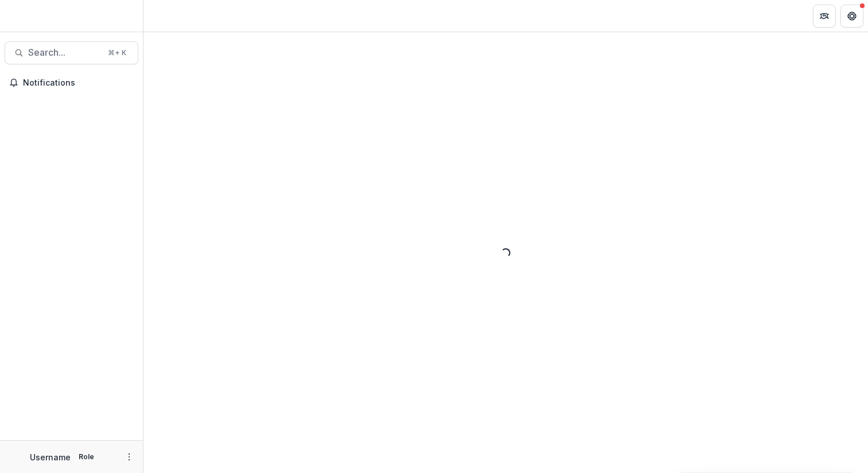 This screenshot has height=473, width=868. What do you see at coordinates (86, 457) in the screenshot?
I see `p: Role` at bounding box center [86, 457].